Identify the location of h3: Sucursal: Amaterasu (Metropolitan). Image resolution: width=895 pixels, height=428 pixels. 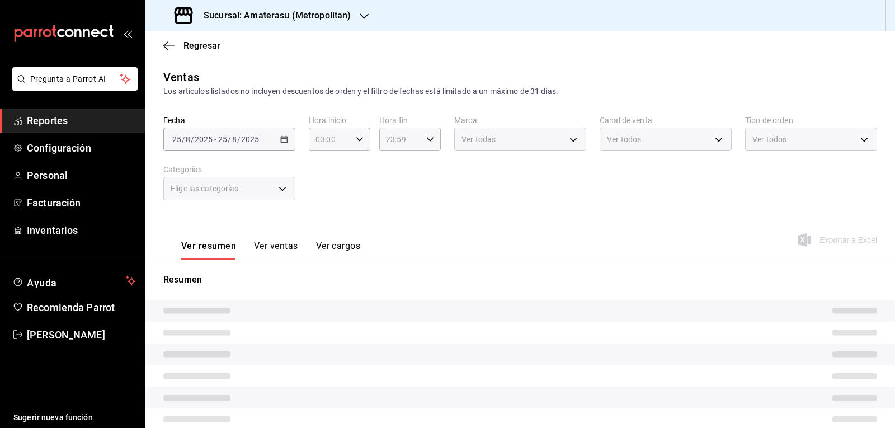
(272, 16).